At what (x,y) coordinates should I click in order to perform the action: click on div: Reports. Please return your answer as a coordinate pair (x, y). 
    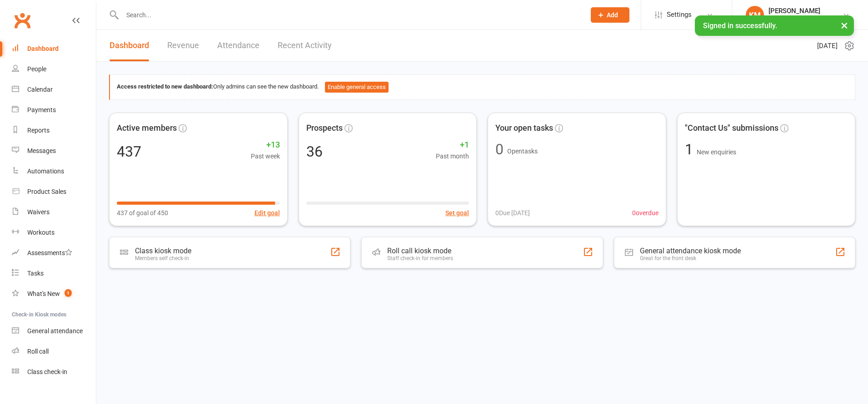
    Looking at the image, I should click on (38, 130).